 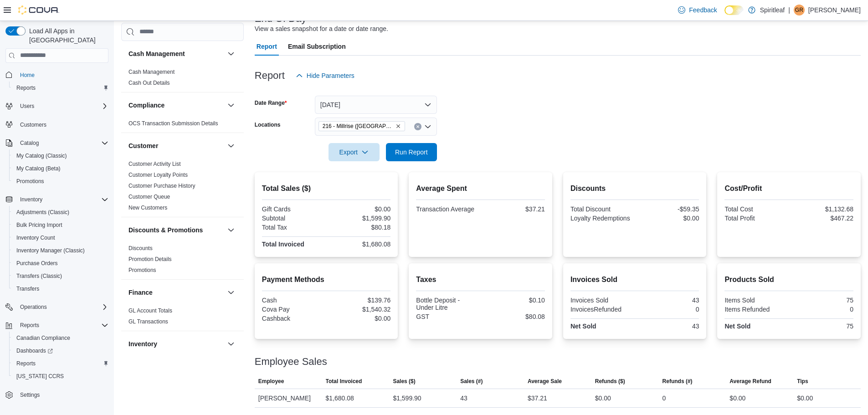 I want to click on h3: Compliance, so click(x=146, y=105).